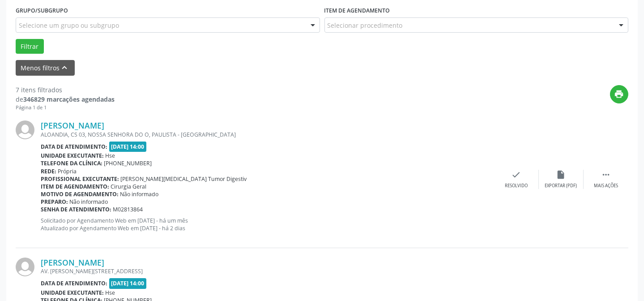  What do you see at coordinates (29, 47) in the screenshot?
I see `button: Filtrar` at bounding box center [29, 47].